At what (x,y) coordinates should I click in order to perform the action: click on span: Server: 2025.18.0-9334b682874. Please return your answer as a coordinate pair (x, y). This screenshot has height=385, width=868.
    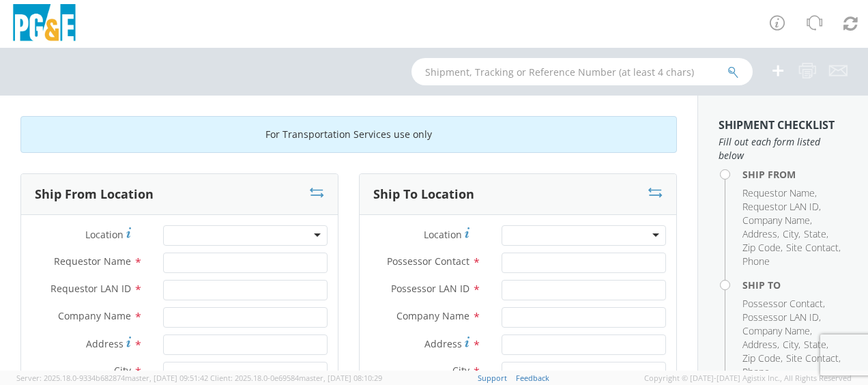
    Looking at the image, I should click on (112, 377).